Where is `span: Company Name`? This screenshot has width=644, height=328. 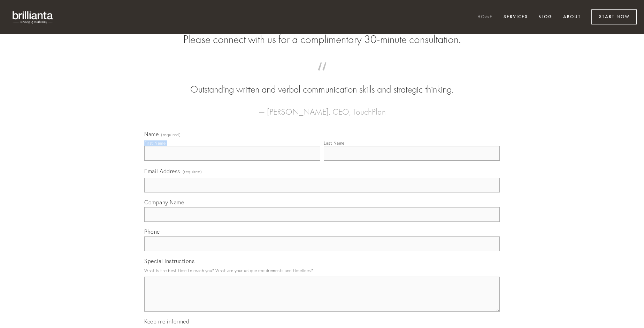 span: Company Name is located at coordinates (164, 202).